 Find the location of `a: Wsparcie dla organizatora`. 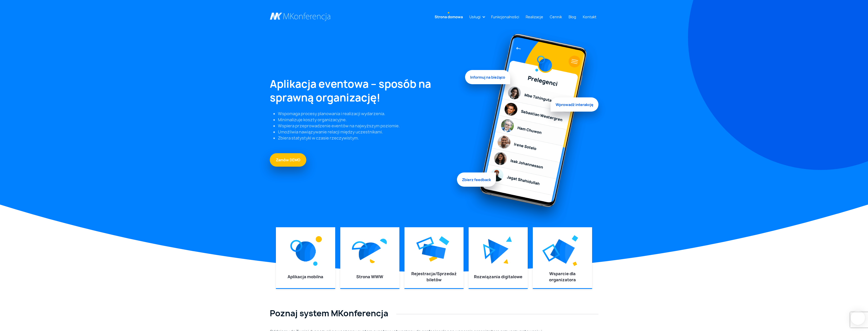

a: Wsparcie dla organizatora is located at coordinates (562, 277).